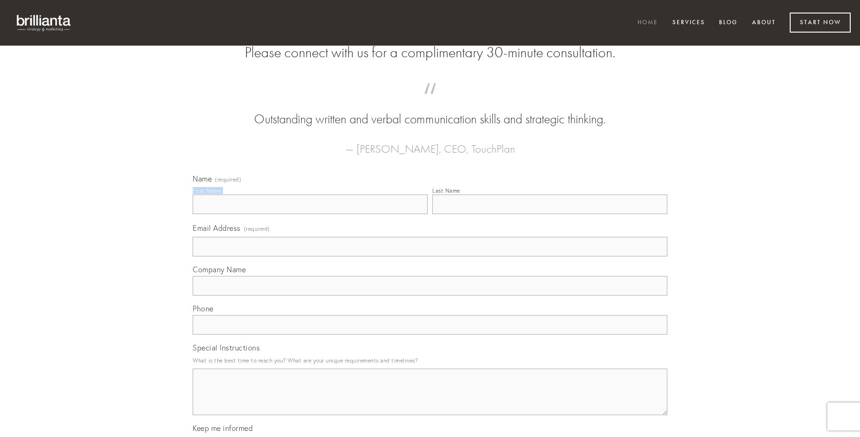  Describe the element at coordinates (44, 23) in the screenshot. I see `img: brillianta - research, strategy, marketing` at that location.